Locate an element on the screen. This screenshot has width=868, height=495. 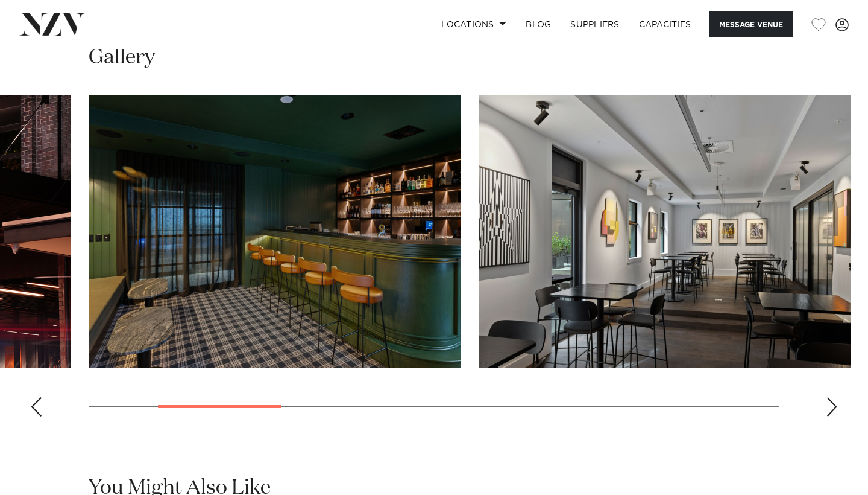
button: Message Venue is located at coordinates (751, 24).